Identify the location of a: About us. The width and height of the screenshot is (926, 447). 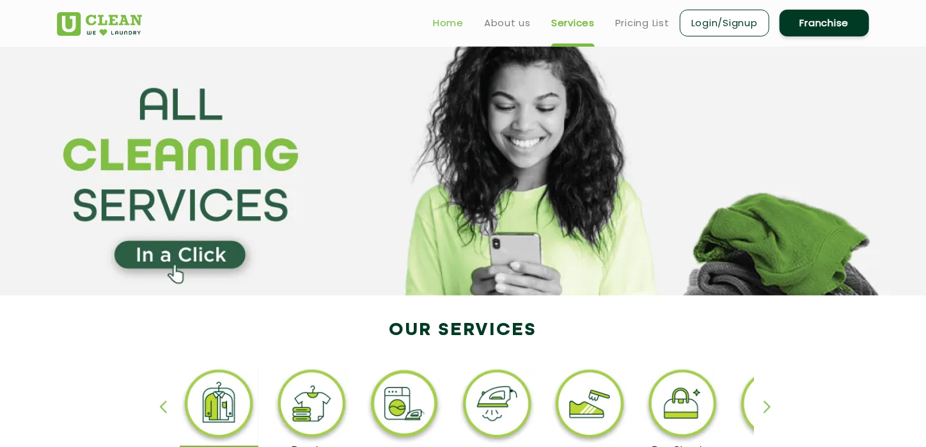
(507, 23).